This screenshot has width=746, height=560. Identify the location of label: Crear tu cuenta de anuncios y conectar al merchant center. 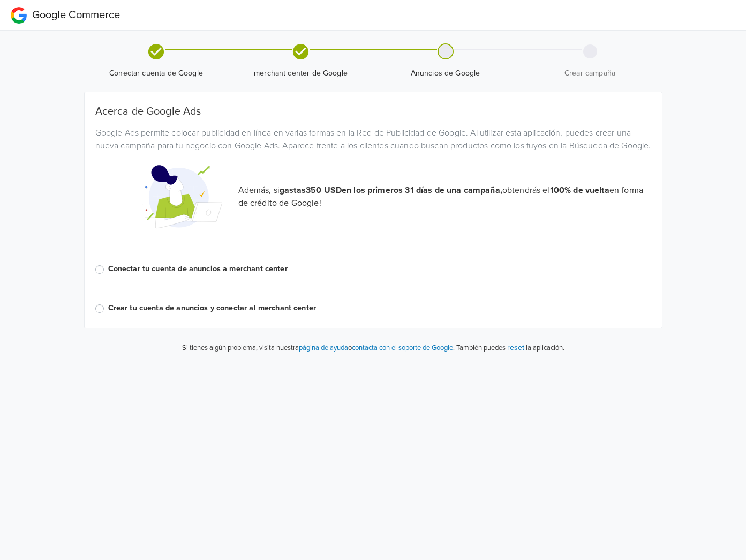
(380, 308).